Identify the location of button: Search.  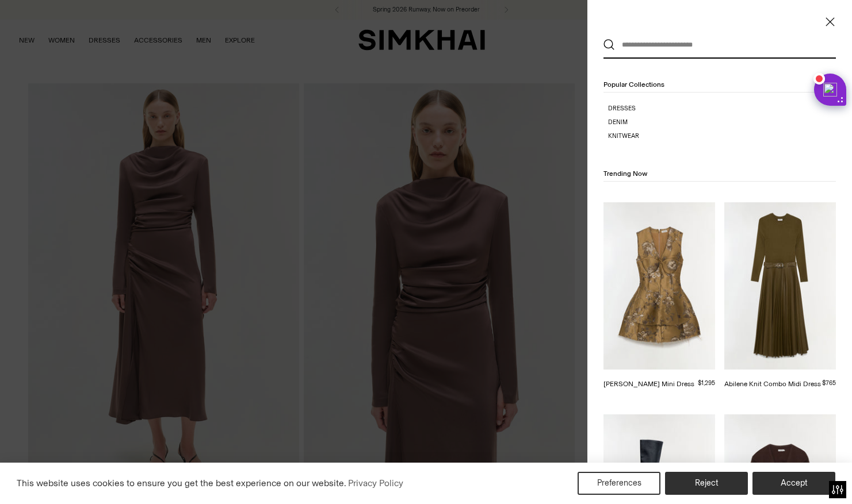
(609, 45).